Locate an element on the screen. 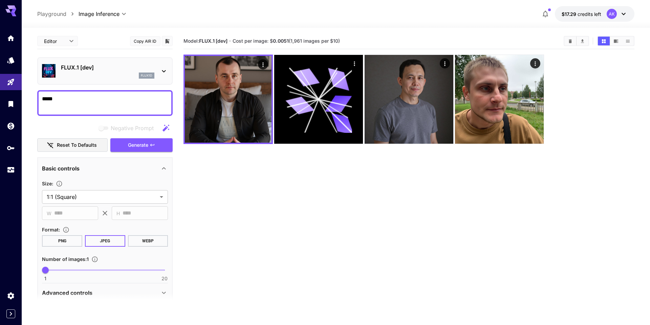 The width and height of the screenshot is (650, 325). div: Home is located at coordinates (11, 38).